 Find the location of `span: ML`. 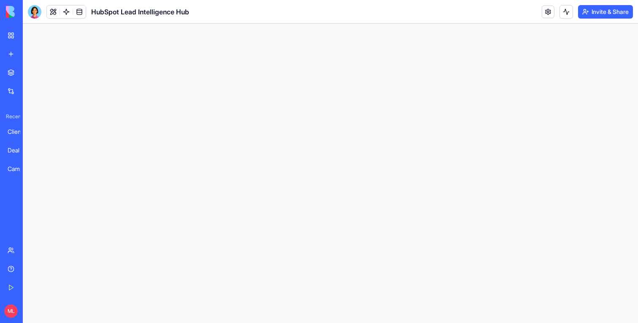

span: ML is located at coordinates (11, 311).